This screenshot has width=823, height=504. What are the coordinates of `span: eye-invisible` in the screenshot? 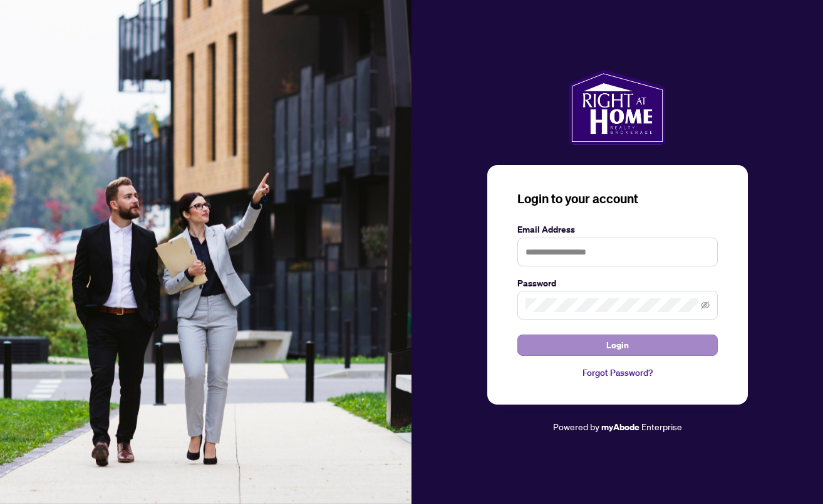 It's located at (705, 305).